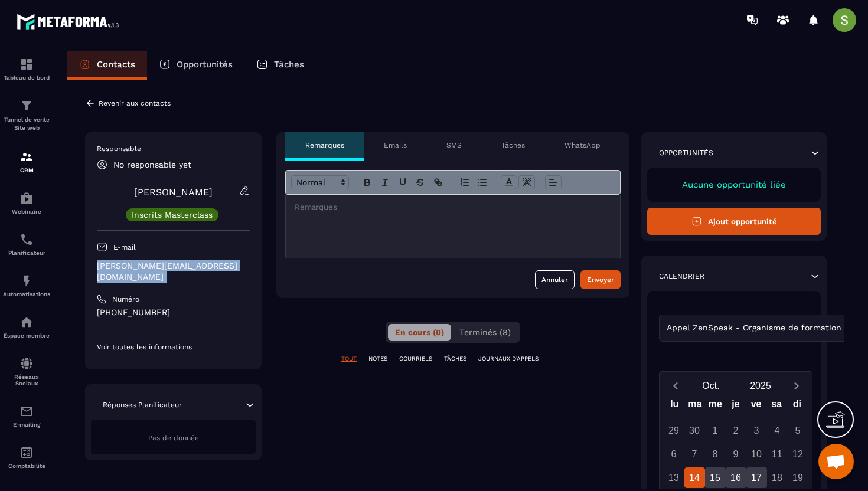 The height and width of the screenshot is (491, 868). Describe the element at coordinates (280, 66) in the screenshot. I see `a: Tâches` at that location.